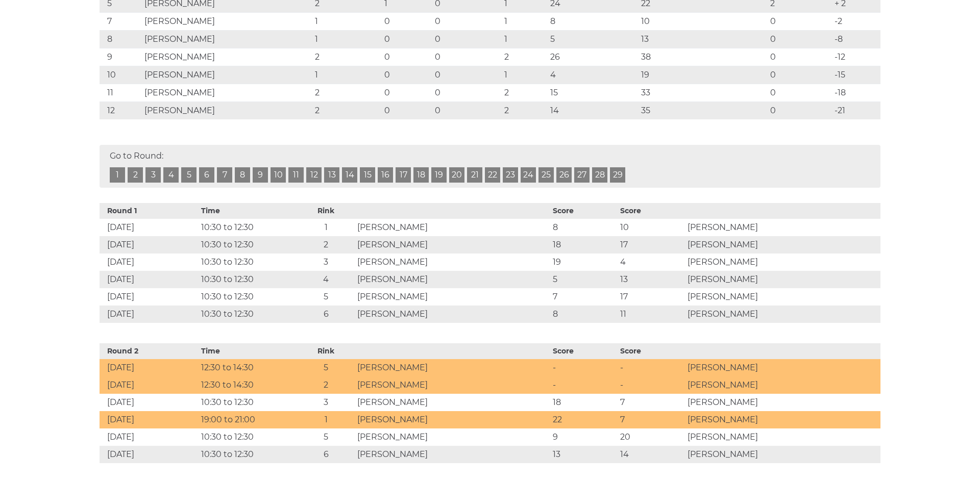  Describe the element at coordinates (593, 57) in the screenshot. I see `td: 26` at that location.